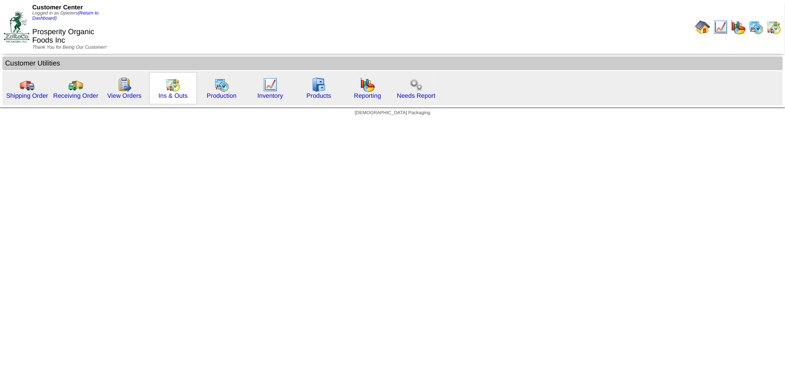 This screenshot has width=785, height=371. What do you see at coordinates (124, 95) in the screenshot?
I see `a: View Orders` at bounding box center [124, 95].